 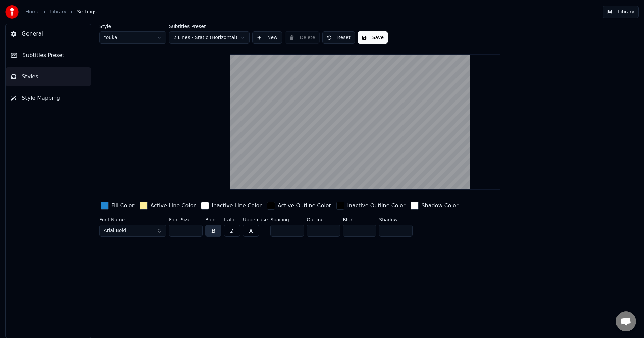 I want to click on div: Active Outline Color, so click(x=304, y=206).